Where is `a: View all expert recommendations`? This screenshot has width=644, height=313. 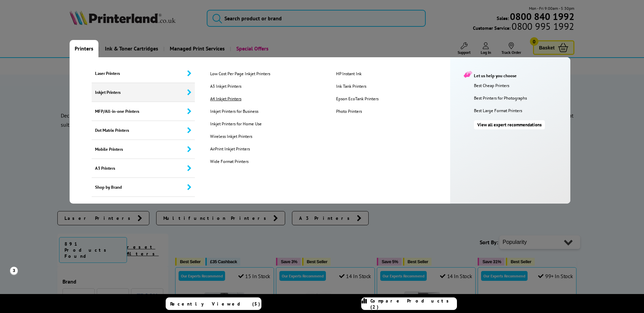
a: View all expert recommendations is located at coordinates (509, 125).